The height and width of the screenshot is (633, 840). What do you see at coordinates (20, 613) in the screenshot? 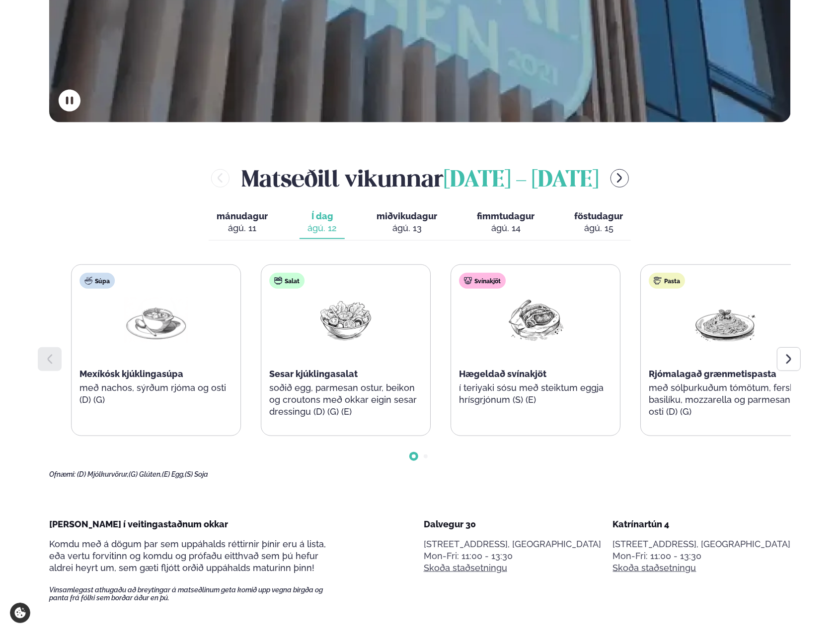
I see `a: Cookie settings` at bounding box center [20, 613].